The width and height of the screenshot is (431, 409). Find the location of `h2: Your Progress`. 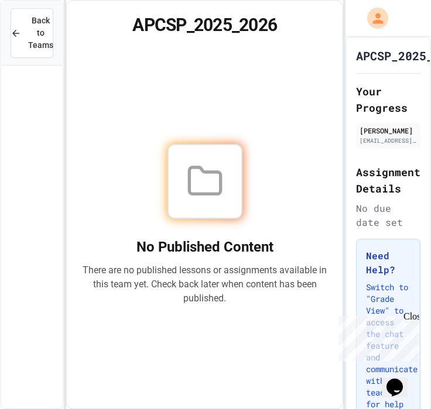

h2: Your Progress is located at coordinates (388, 100).